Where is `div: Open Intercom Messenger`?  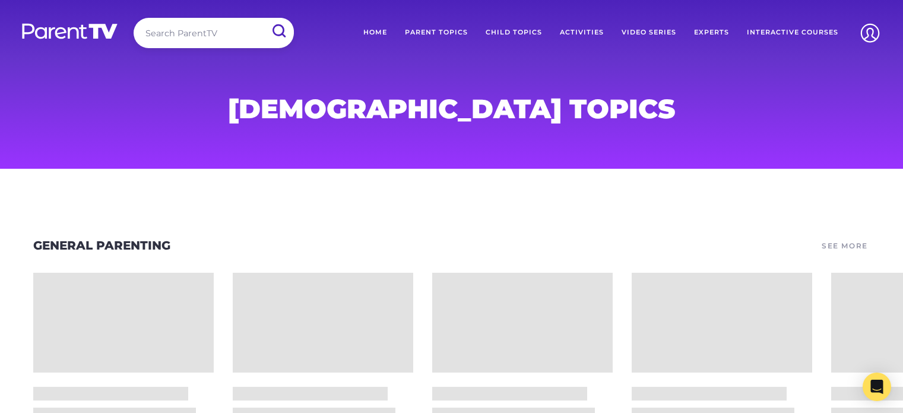 div: Open Intercom Messenger is located at coordinates (877, 387).